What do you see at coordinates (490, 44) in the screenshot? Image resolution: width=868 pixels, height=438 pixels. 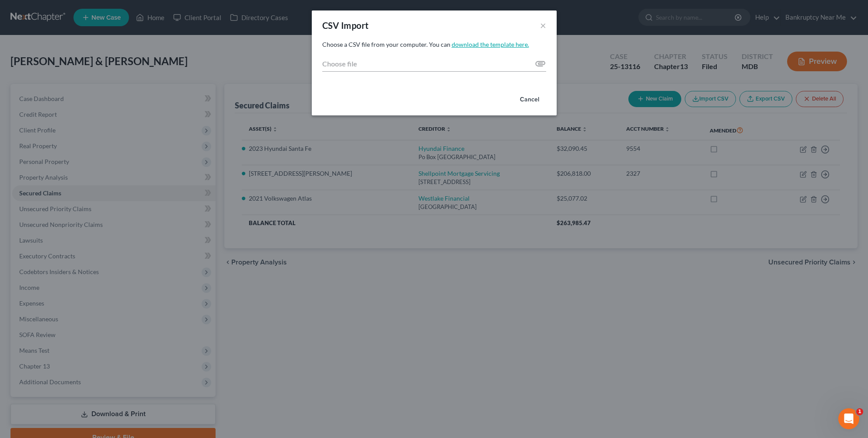 I see `a: download the template here.` at bounding box center [490, 44].